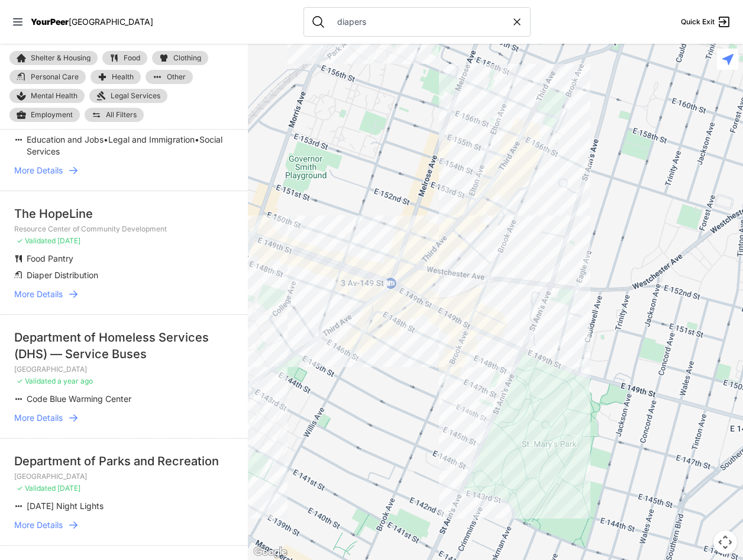 The image size is (743, 560). I want to click on a: Clothing, so click(180, 58).